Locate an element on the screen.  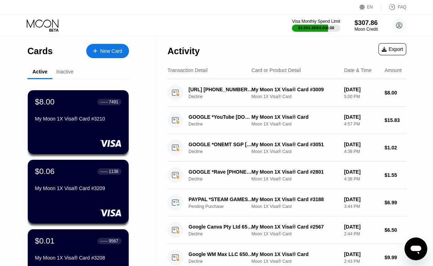
div: $307.86 is located at coordinates (366, 23).